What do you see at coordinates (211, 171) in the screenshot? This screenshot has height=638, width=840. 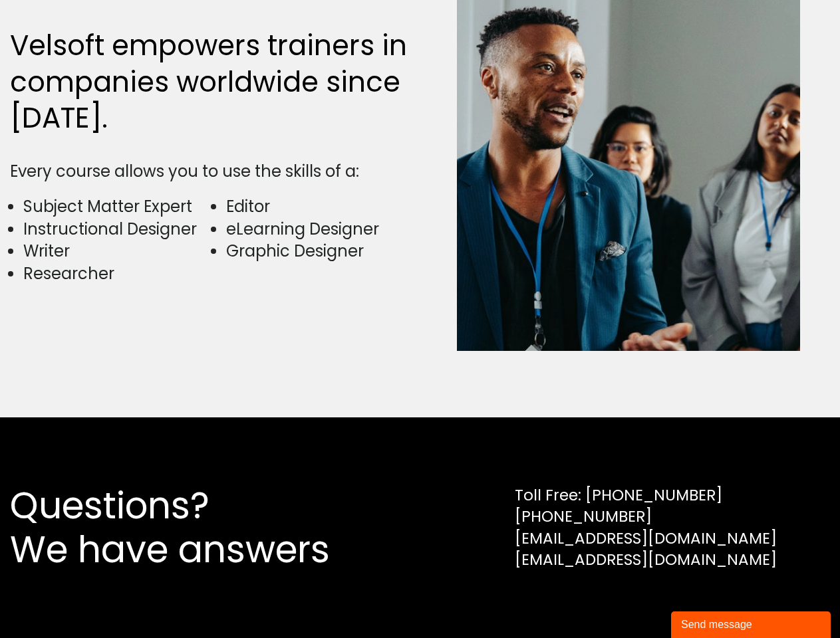 I see `div: Every course allows you to use the skills of a:` at bounding box center [211, 171].